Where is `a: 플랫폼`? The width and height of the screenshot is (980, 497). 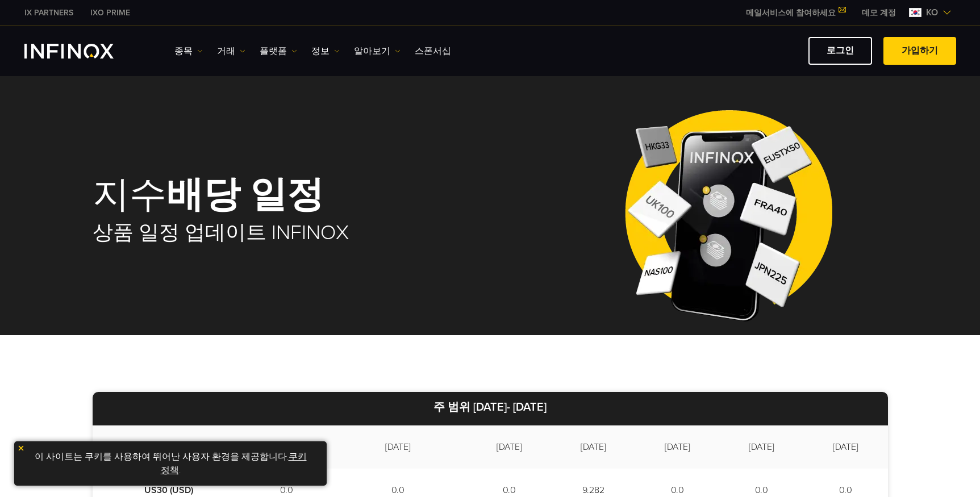 a: 플랫폼 is located at coordinates (278, 51).